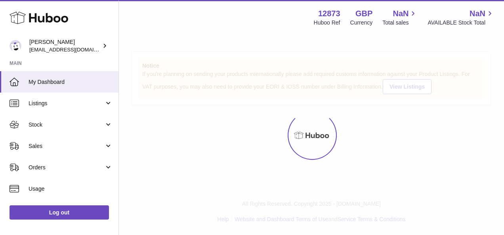  What do you see at coordinates (400, 17) in the screenshot?
I see `a: NaN Total sales` at bounding box center [400, 17].